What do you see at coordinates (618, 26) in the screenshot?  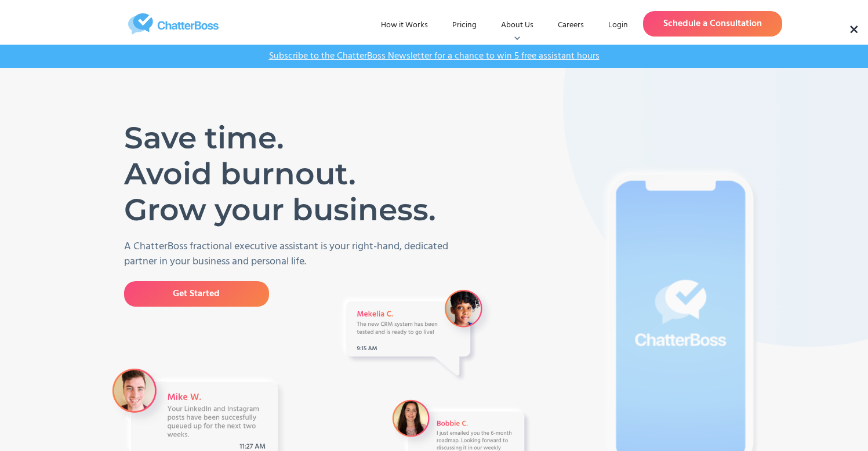 I see `a: Login` at bounding box center [618, 26].